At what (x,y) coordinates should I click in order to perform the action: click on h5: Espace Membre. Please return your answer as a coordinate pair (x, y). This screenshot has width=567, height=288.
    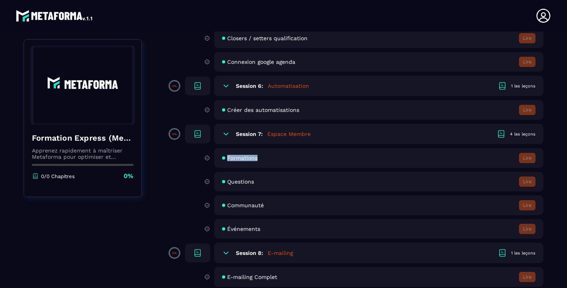
    Looking at the image, I should click on (289, 134).